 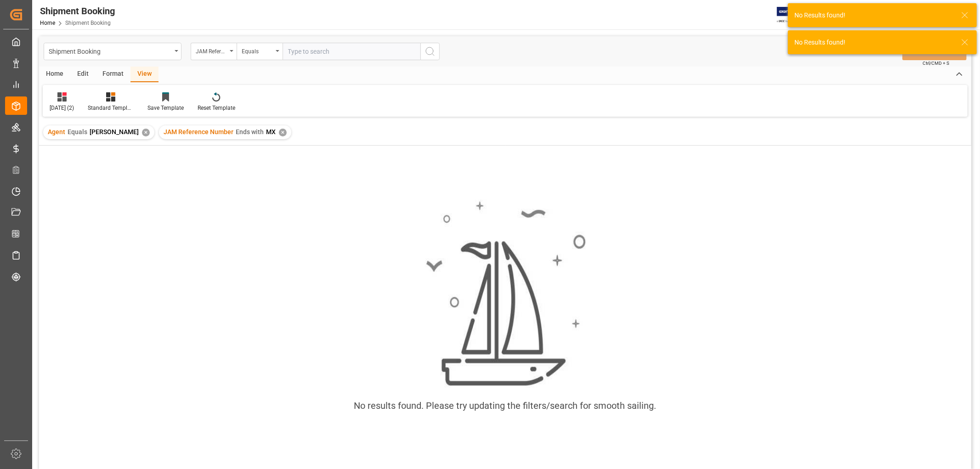 What do you see at coordinates (145, 75) in the screenshot?
I see `div: View` at bounding box center [145, 75].